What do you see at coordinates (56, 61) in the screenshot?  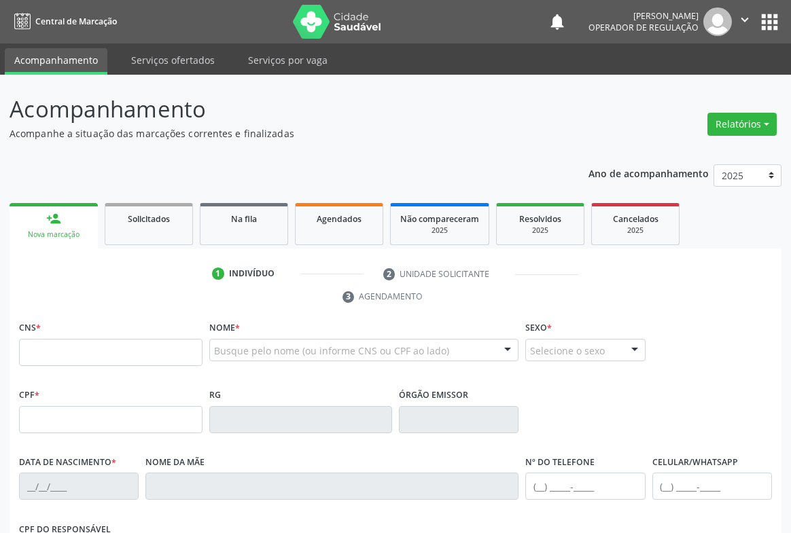 I see `a: Acompanhamento` at bounding box center [56, 61].